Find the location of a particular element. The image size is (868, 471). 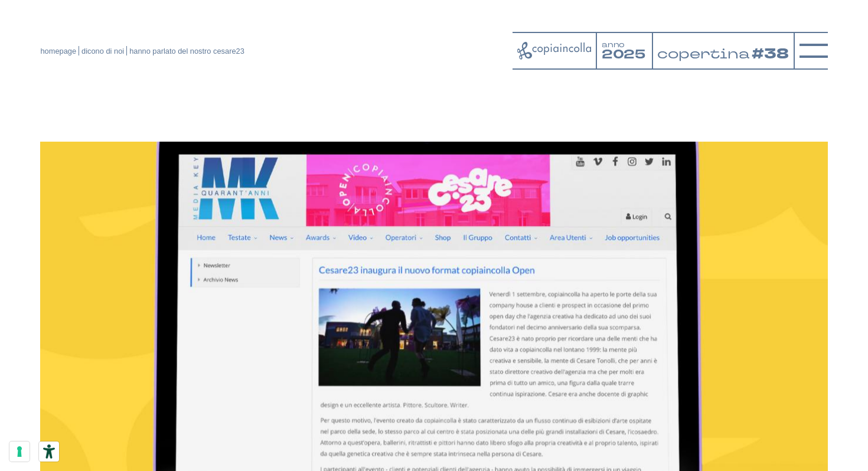

button: Strumenti di accessibilità is located at coordinates (49, 451).